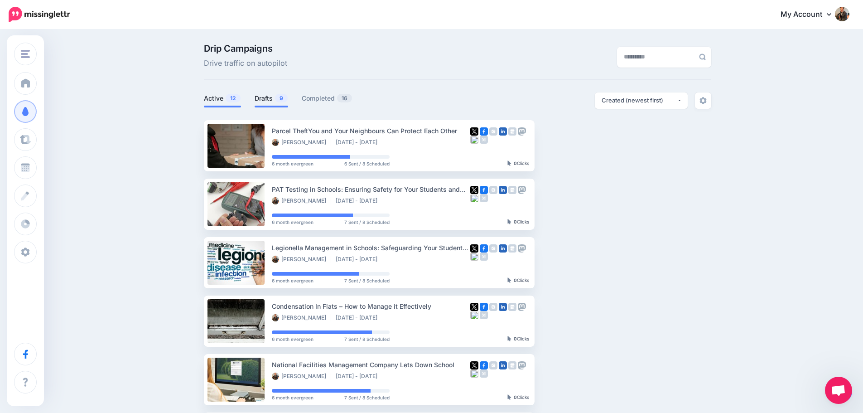 The image size is (863, 413). What do you see at coordinates (702, 57) in the screenshot?
I see `img: search-grey-6.png` at bounding box center [702, 57].